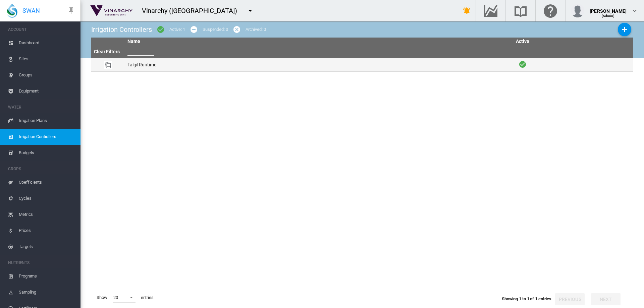  What do you see at coordinates (467, 11) in the screenshot?
I see `md-icon: icon-bell-ring` at bounding box center [467, 11].